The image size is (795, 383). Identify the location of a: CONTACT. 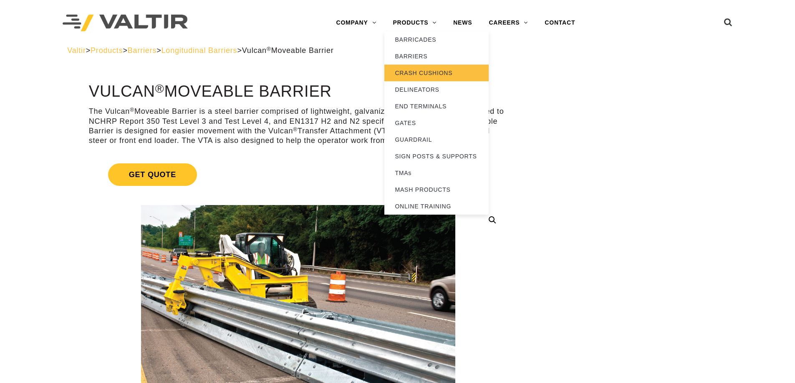
(560, 23).